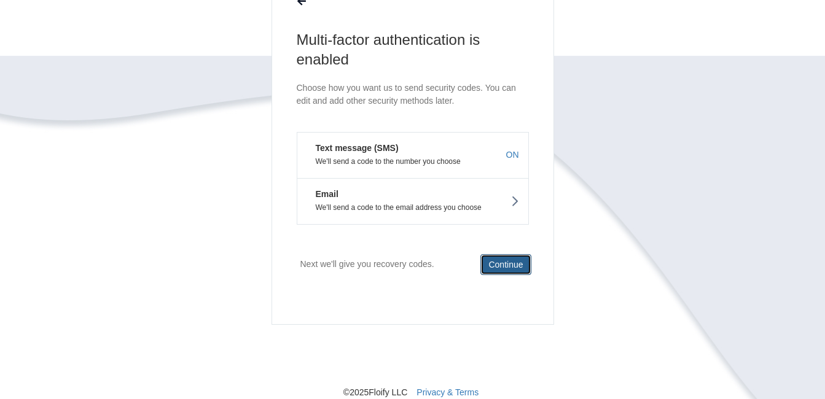 The width and height of the screenshot is (825, 399). Describe the element at coordinates (413, 161) in the screenshot. I see `p: We'll send a code to the number you choose` at that location.